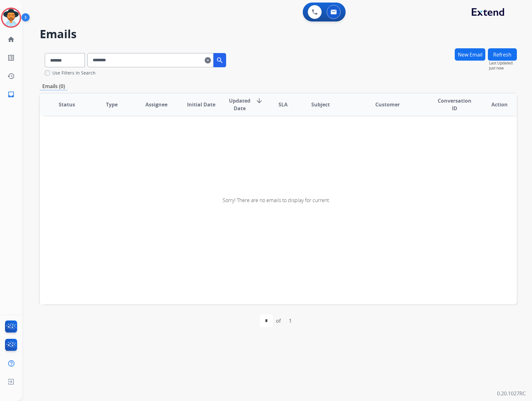 The image size is (532, 401). What do you see at coordinates (208, 60) in the screenshot?
I see `mat-icon: clear` at bounding box center [208, 60].